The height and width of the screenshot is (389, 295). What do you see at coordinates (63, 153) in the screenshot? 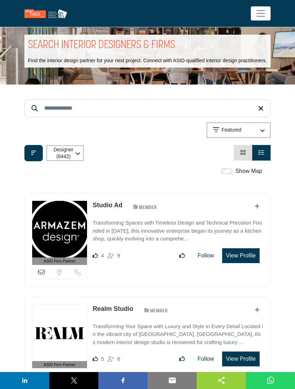
I see `p: Designer (8442)` at bounding box center [63, 153].